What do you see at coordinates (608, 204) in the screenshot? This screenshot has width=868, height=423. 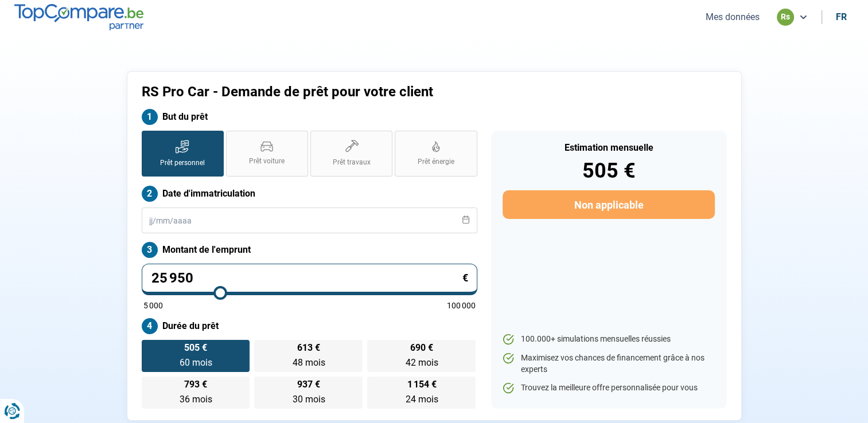 I see `button: Non applicable` at bounding box center [608, 204].